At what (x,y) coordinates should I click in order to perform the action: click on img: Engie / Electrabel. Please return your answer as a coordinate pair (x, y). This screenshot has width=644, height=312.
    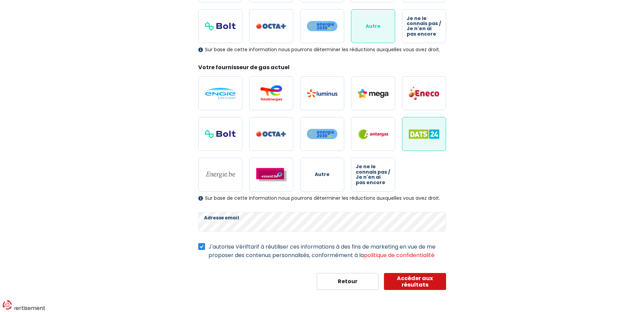
    Looking at the image, I should click on (220, 93).